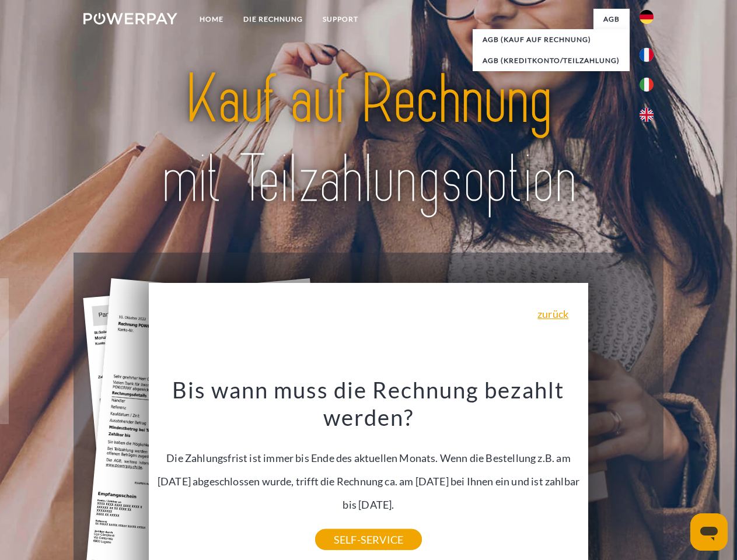 The width and height of the screenshot is (737, 560). What do you see at coordinates (551, 39) in the screenshot?
I see `a: AGB (Kauf auf Rechnung)` at bounding box center [551, 39].